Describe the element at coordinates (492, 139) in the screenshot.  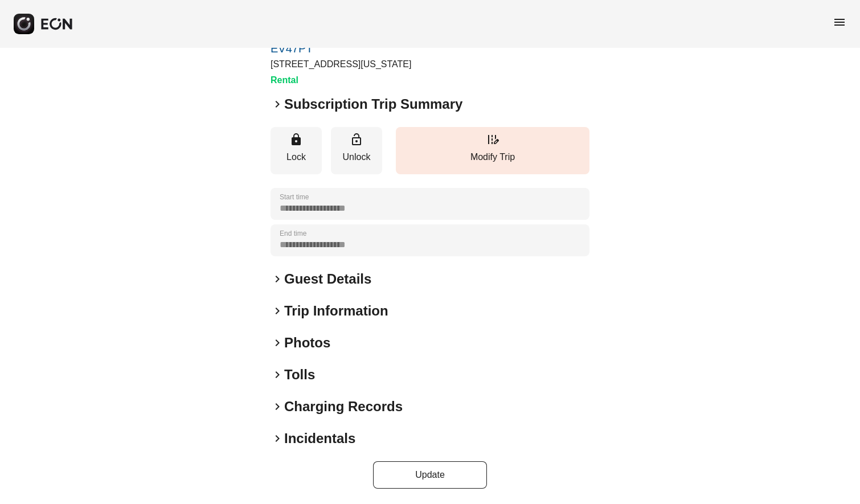
I see `span: edit_road` at that location.